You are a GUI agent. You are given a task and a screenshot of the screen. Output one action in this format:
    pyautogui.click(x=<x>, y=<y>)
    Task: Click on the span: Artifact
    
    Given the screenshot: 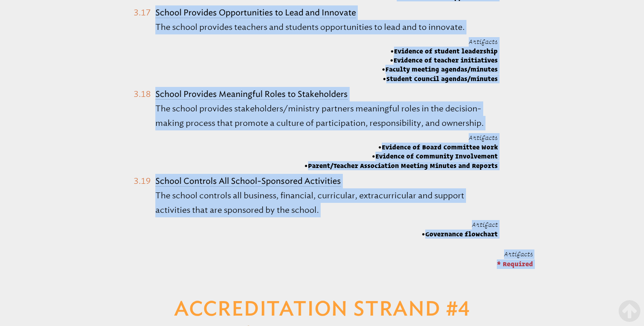 What is the action you would take?
    pyautogui.click(x=484, y=225)
    